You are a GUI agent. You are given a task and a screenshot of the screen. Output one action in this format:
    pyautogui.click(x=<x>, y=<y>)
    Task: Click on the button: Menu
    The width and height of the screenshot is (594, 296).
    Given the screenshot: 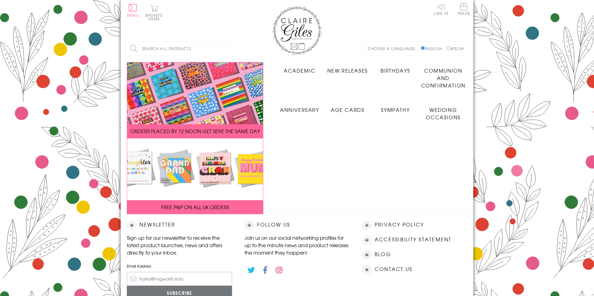 What is the action you would take?
    pyautogui.click(x=133, y=11)
    